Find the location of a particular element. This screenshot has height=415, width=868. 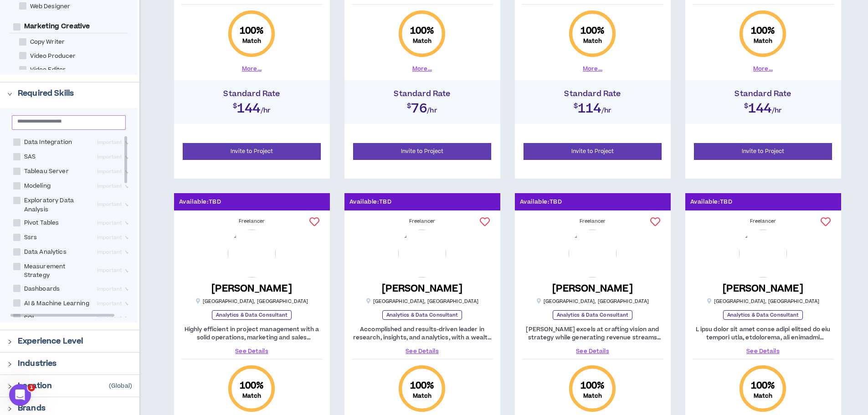

span: AI & Machine Learning is located at coordinates (56, 304).